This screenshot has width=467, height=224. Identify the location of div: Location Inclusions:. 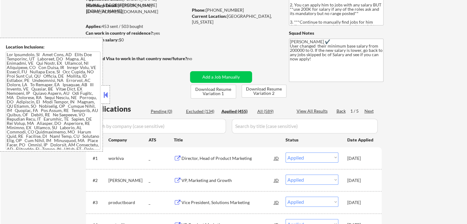
(53, 47).